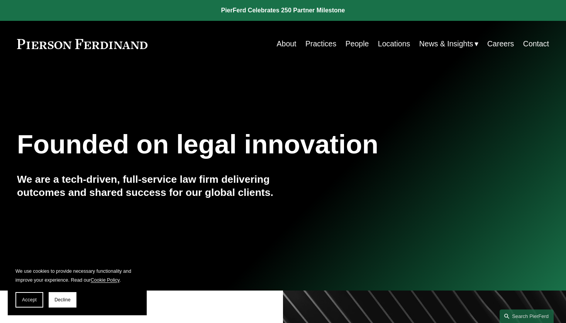 This screenshot has height=323, width=566. What do you see at coordinates (394, 44) in the screenshot?
I see `a: Locations` at bounding box center [394, 44].